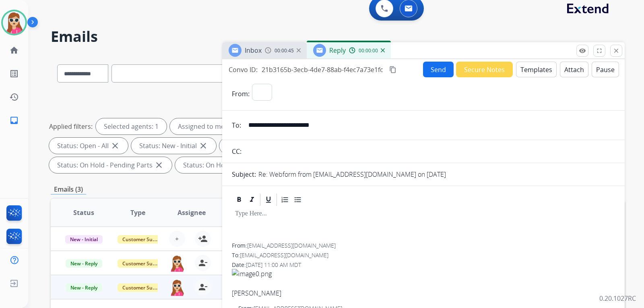 This screenshot has width=644, height=308. I want to click on mat-icon: home, so click(14, 50).